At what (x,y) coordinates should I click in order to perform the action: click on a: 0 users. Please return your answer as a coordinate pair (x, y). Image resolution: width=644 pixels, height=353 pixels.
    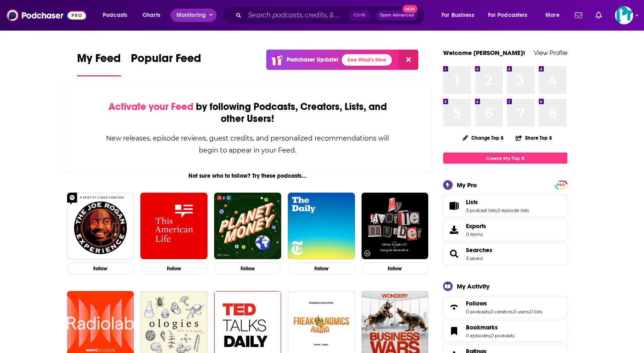
    Looking at the image, I should click on (520, 312).